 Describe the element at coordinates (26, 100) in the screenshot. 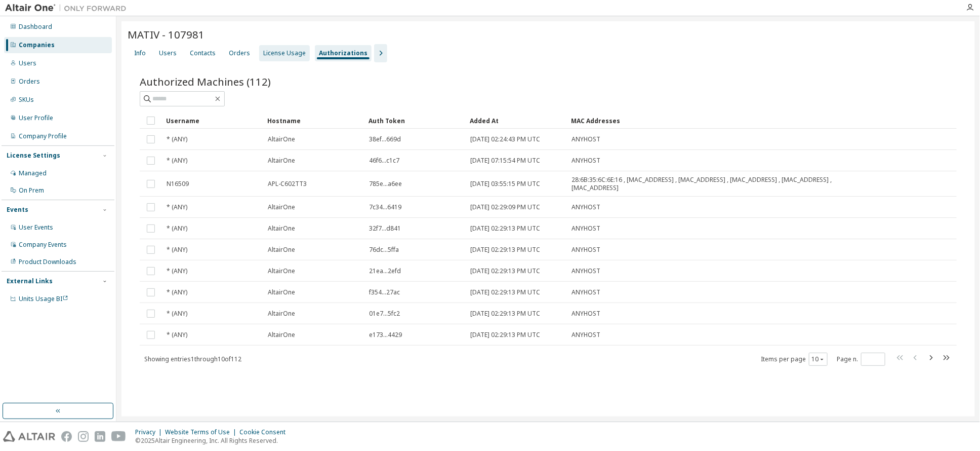

I see `div: SKUs` at that location.